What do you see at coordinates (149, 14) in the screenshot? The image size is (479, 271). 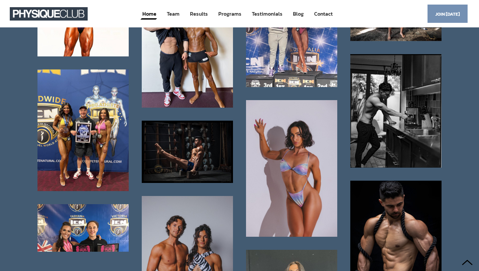 I see `a: Home` at bounding box center [149, 14].